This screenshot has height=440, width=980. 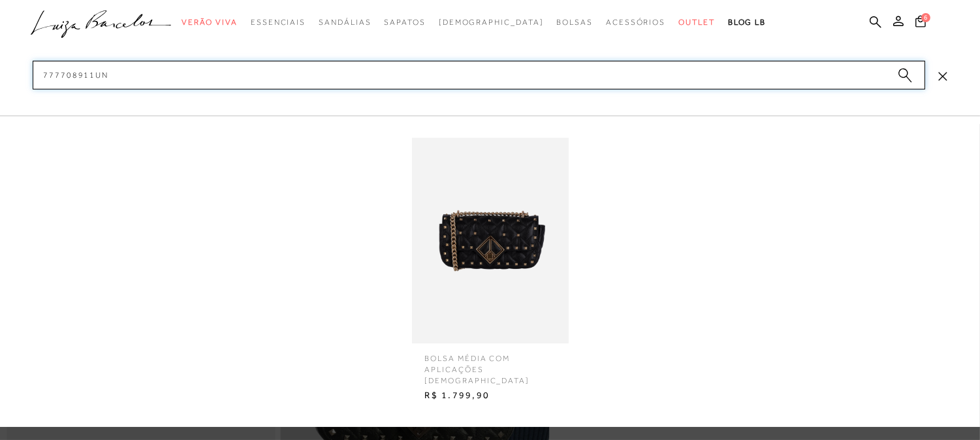 I want to click on span: Sandálias, so click(x=345, y=22).